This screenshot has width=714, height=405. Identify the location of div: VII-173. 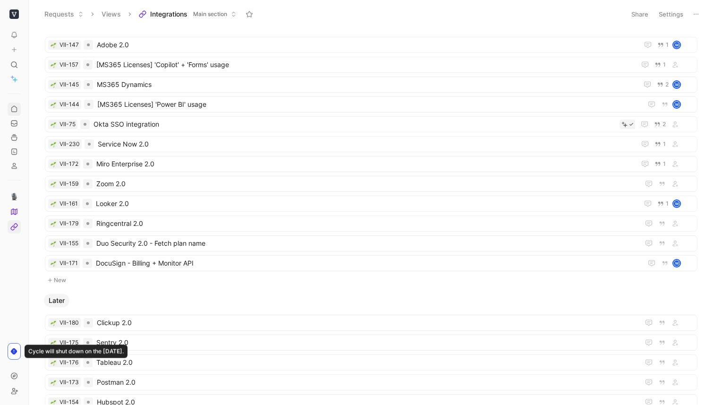
(69, 382).